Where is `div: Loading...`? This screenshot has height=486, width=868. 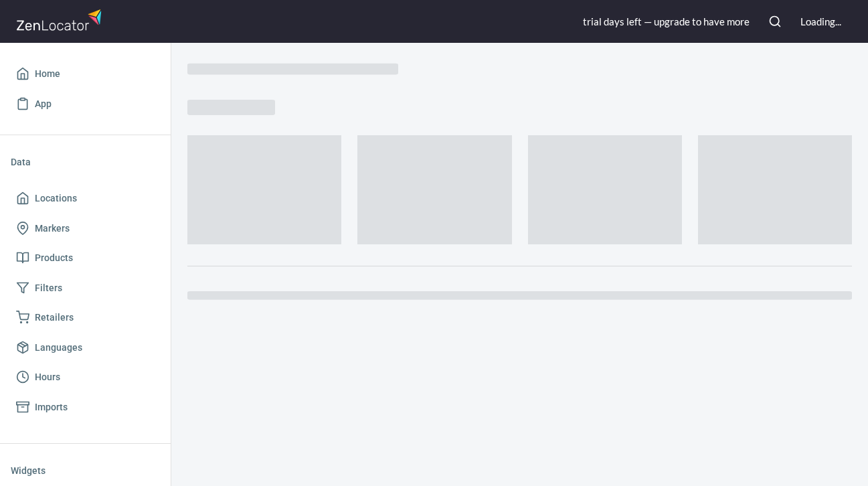
div: Loading... is located at coordinates (820, 21).